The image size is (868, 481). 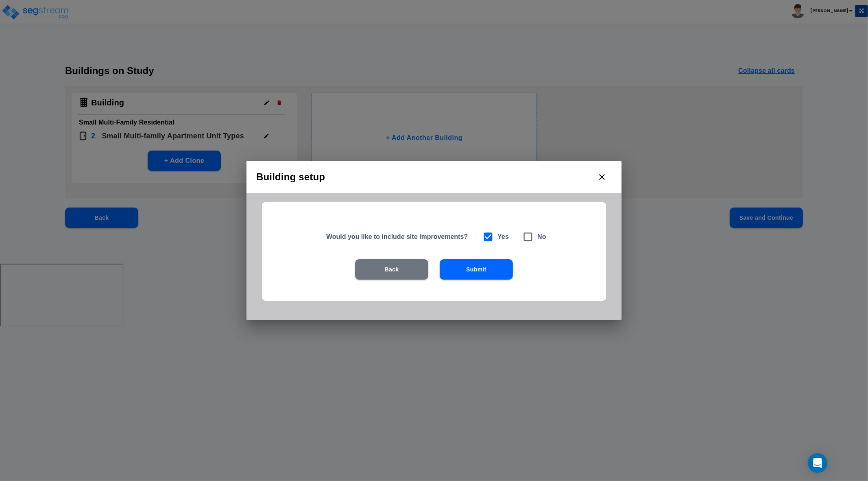 I want to click on h6: No, so click(x=542, y=237).